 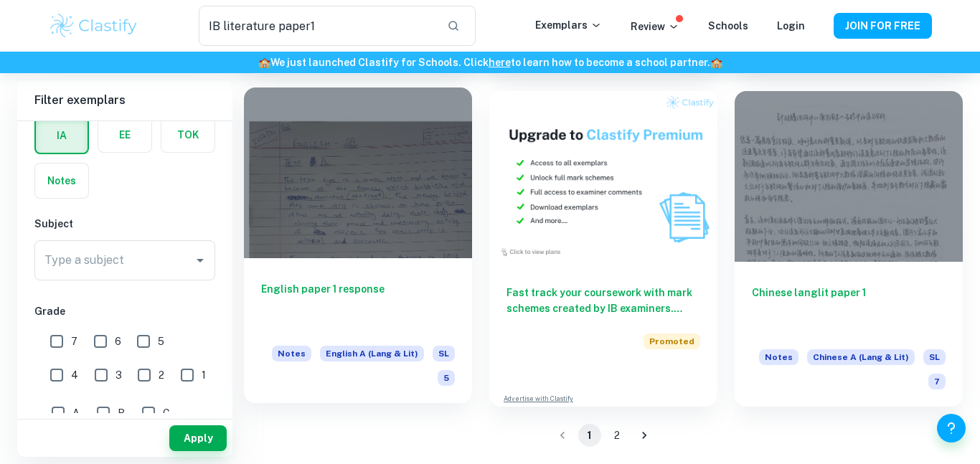 What do you see at coordinates (75, 375) in the screenshot?
I see `span: 4` at bounding box center [75, 375].